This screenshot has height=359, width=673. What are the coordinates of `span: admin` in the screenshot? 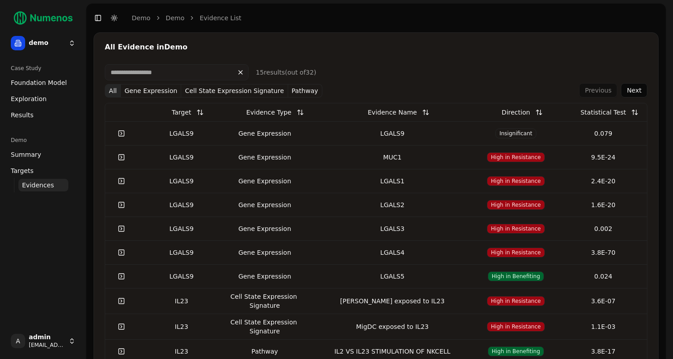 It's located at (47, 338).